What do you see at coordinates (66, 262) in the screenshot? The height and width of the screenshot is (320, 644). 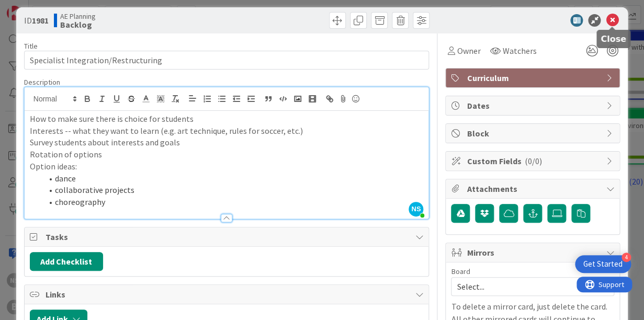 I see `button: Add Checklist` at bounding box center [66, 262].